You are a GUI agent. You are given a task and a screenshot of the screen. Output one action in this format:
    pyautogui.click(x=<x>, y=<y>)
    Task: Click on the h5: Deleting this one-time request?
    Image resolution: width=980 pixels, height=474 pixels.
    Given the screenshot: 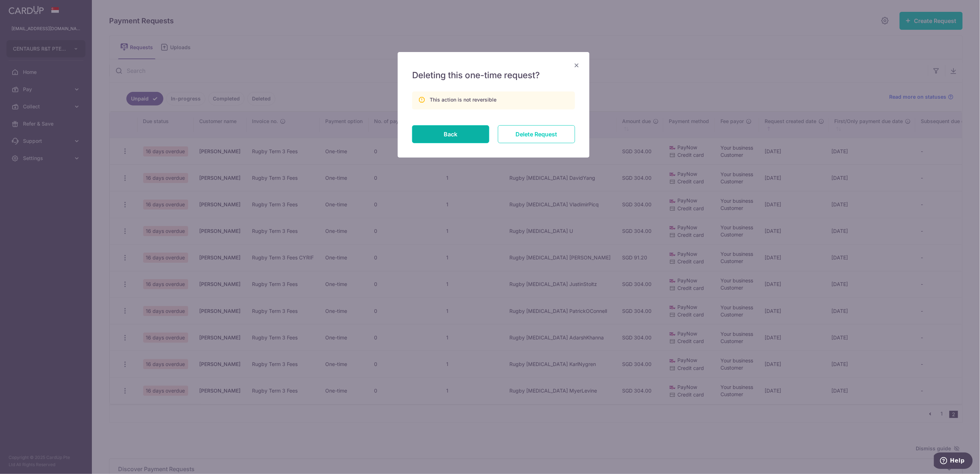 What is the action you would take?
    pyautogui.click(x=493, y=75)
    